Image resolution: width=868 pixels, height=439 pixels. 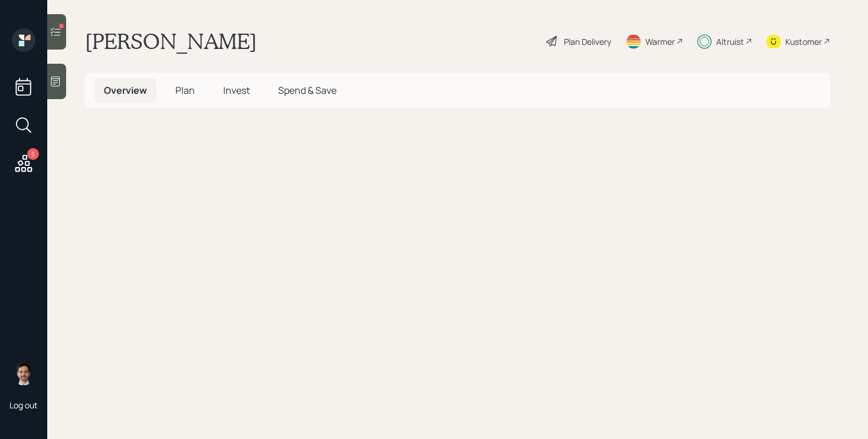 What do you see at coordinates (730, 41) in the screenshot?
I see `div: Altruist` at bounding box center [730, 41].